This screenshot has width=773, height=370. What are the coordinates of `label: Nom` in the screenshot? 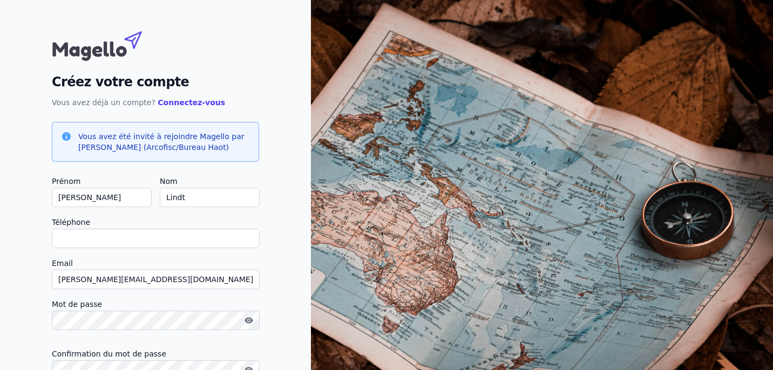 It's located at (209, 181).